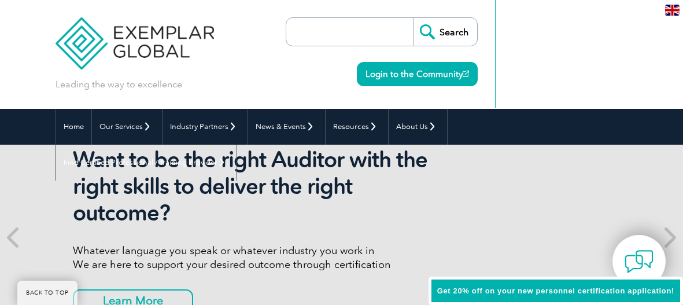 Image resolution: width=683 pixels, height=305 pixels. Describe the element at coordinates (418, 127) in the screenshot. I see `a: About Us` at that location.